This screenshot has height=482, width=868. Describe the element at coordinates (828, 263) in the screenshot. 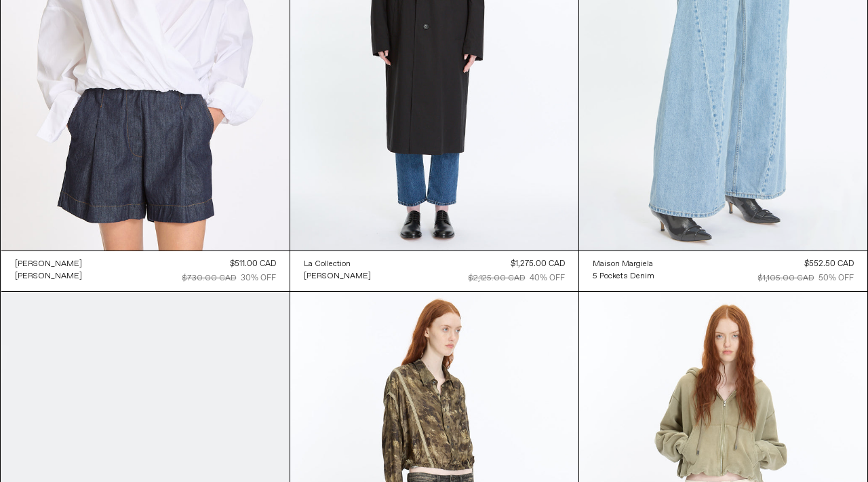

I see `div: $552.50 CAD` at that location.